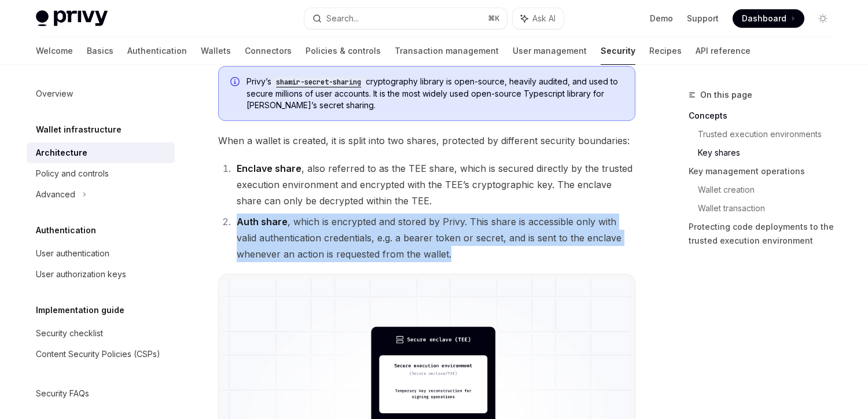  Describe the element at coordinates (666, 51) in the screenshot. I see `a: Recipes` at that location.